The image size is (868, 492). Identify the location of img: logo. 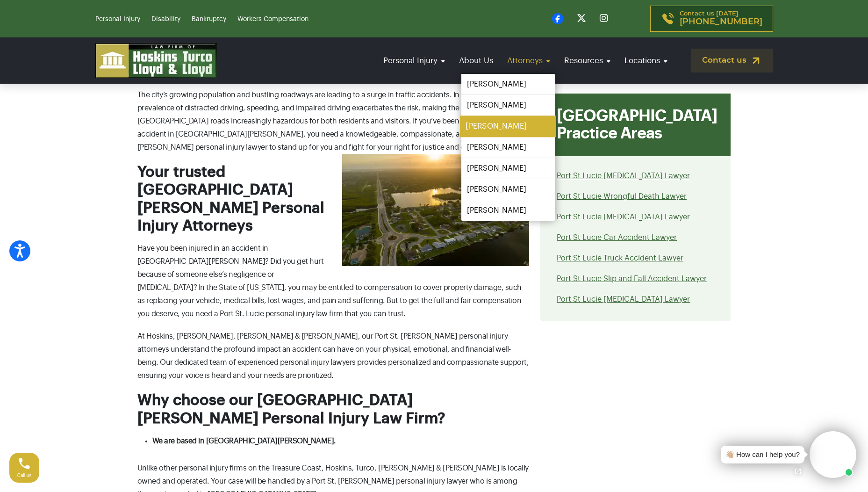
(156, 61).